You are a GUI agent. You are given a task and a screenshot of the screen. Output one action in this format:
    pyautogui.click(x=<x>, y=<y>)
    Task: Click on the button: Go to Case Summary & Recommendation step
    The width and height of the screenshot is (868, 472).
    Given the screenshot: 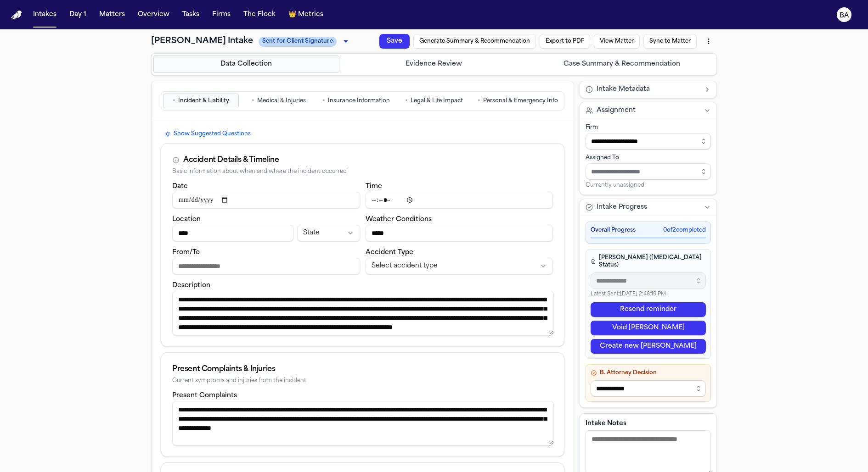 What is the action you would take?
    pyautogui.click(x=622, y=64)
    